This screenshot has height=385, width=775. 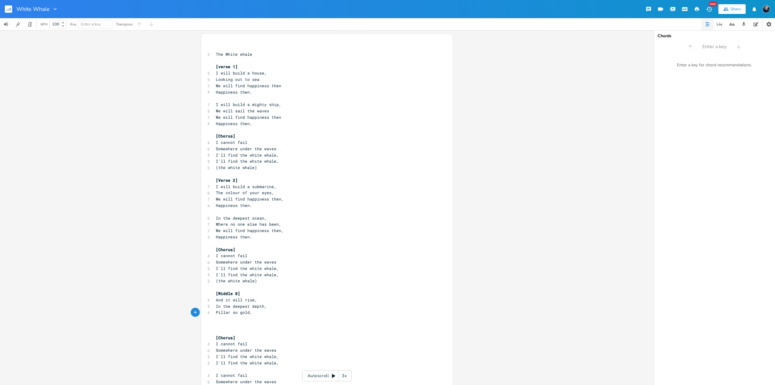 What do you see at coordinates (715, 36) in the screenshot?
I see `div: Chords` at bounding box center [715, 36].